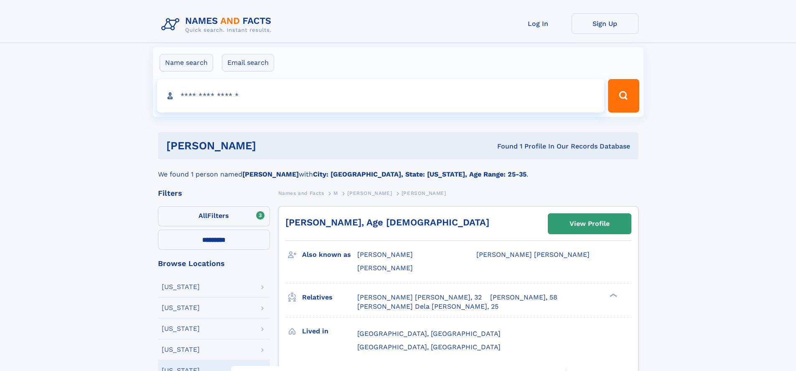 The height and width of the screenshot is (371, 796). I want to click on h3: Relatives, so click(330, 297).